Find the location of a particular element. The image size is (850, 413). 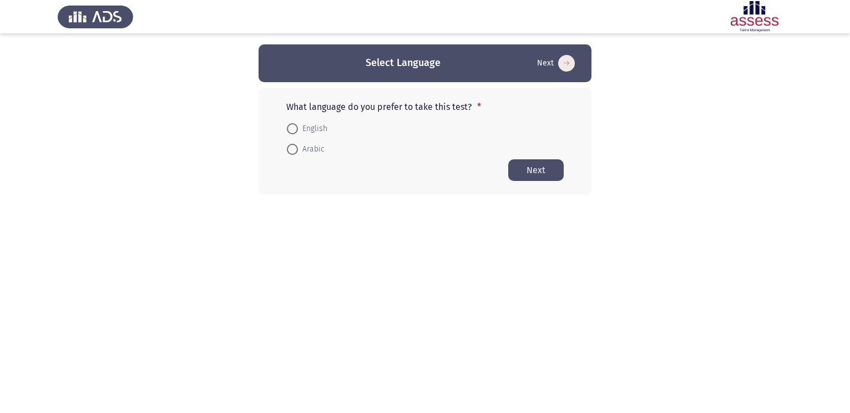

p: What language do you prefer to take this test? is located at coordinates (425, 107).